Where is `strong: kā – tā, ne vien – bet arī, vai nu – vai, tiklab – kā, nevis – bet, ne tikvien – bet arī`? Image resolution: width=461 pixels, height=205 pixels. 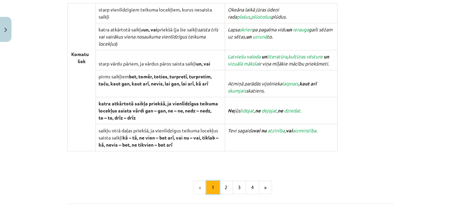
strong: kā – tā, ne vien – bet arī, vai nu – vai, tiklab – kā, nevis – bet, ne tikvien – bet arī is located at coordinates (158, 141).